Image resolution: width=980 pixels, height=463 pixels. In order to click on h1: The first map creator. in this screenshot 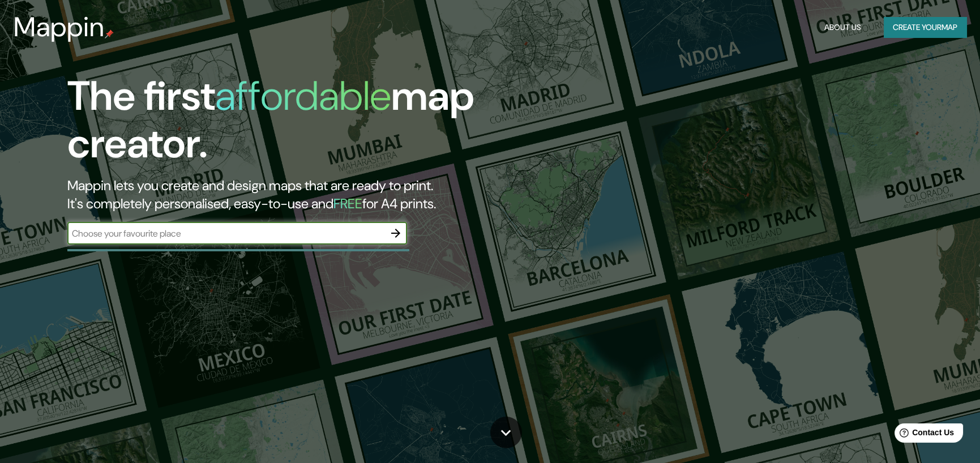, I will do `click(313, 124)`.